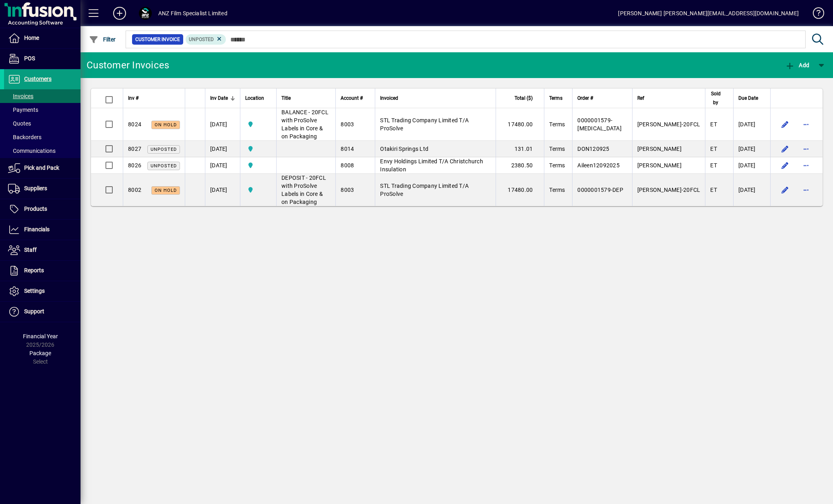  What do you see at coordinates (719, 98) in the screenshot?
I see `div: Sold by` at bounding box center [719, 98].